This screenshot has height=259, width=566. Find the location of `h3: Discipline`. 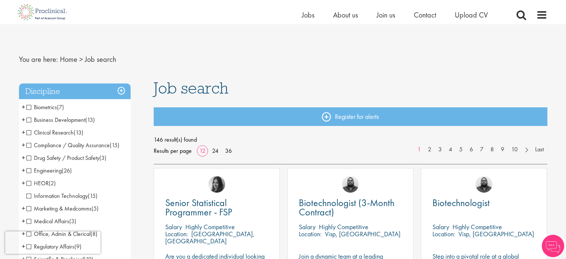

h3: Discipline is located at coordinates (75, 91).